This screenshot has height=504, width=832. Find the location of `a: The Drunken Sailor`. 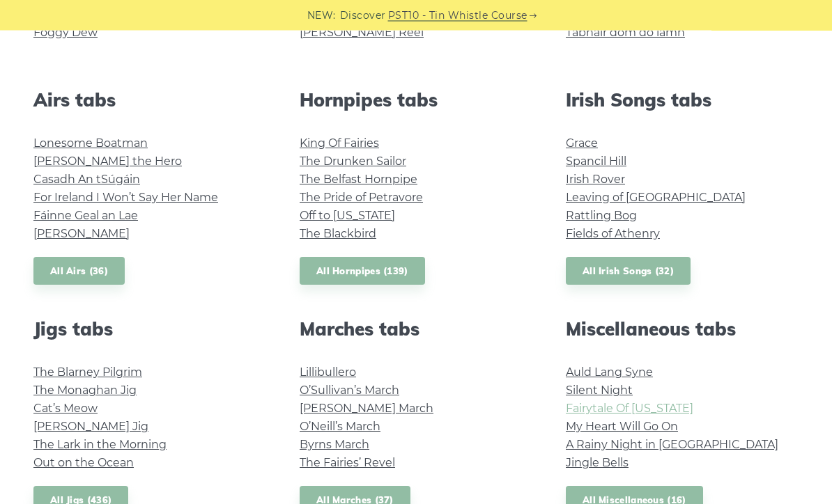

a: The Drunken Sailor is located at coordinates (353, 162).